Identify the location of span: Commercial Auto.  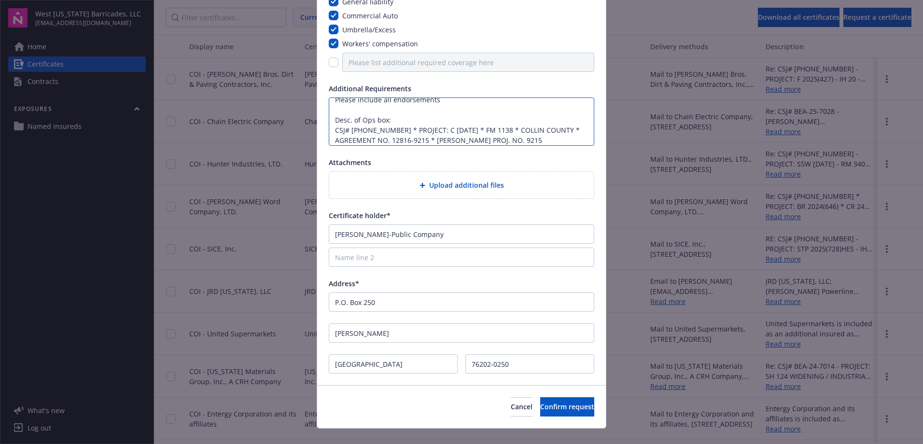
(370, 15).